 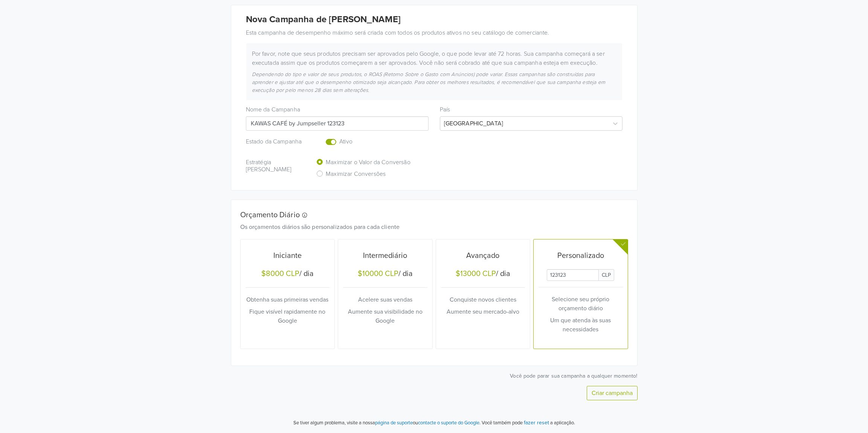 I want to click on a: página de suporte, so click(x=394, y=423).